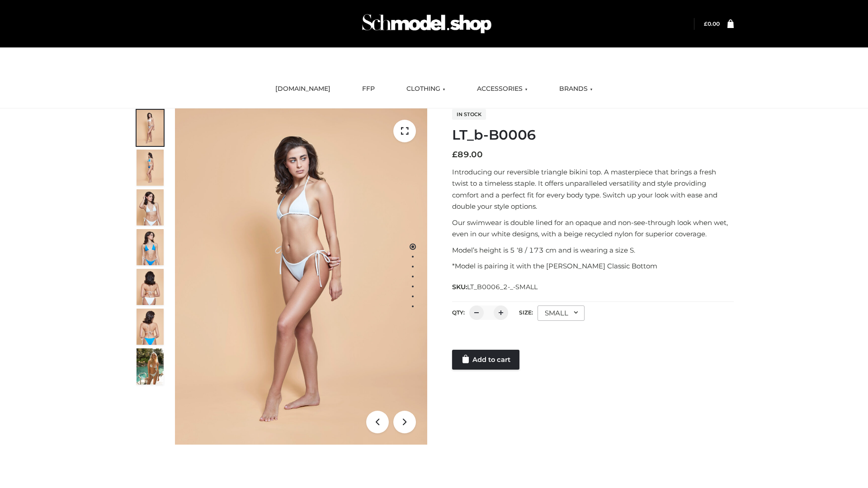  What do you see at coordinates (426, 89) in the screenshot?
I see `a: CLOTHING` at bounding box center [426, 89].